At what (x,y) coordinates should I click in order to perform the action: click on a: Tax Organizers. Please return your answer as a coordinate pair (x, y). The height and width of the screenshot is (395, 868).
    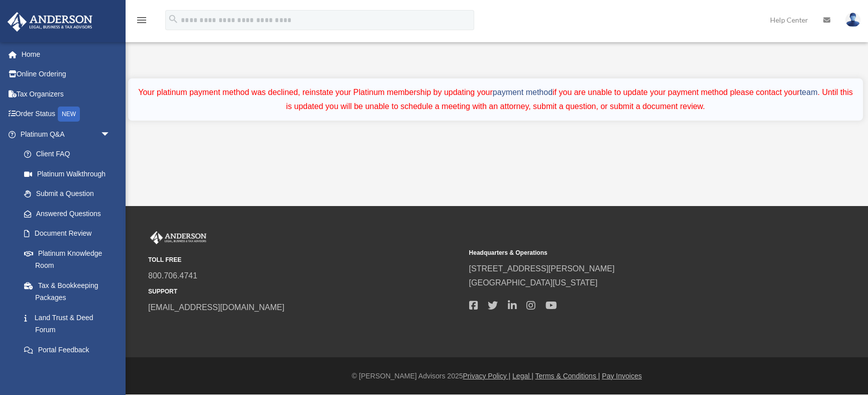
    Looking at the image, I should click on (67, 94).